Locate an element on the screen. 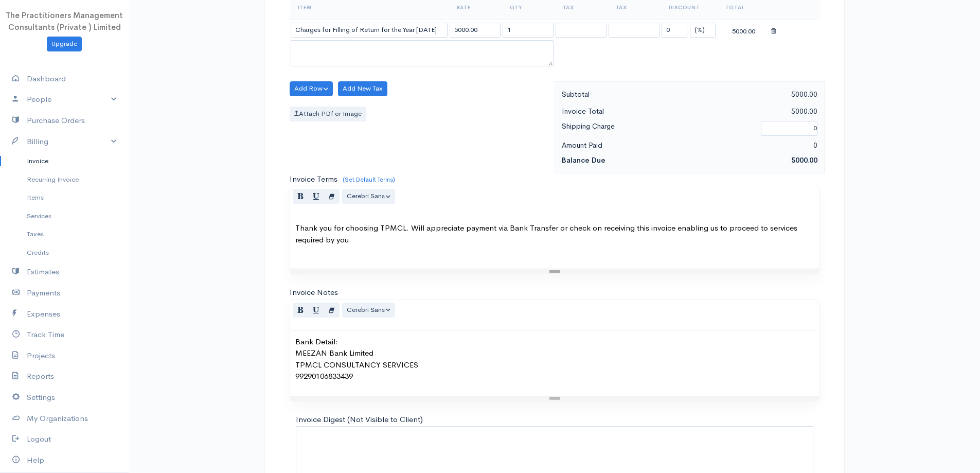 This screenshot has height=473, width=980. div: Shipping Charge is located at coordinates (657, 128).